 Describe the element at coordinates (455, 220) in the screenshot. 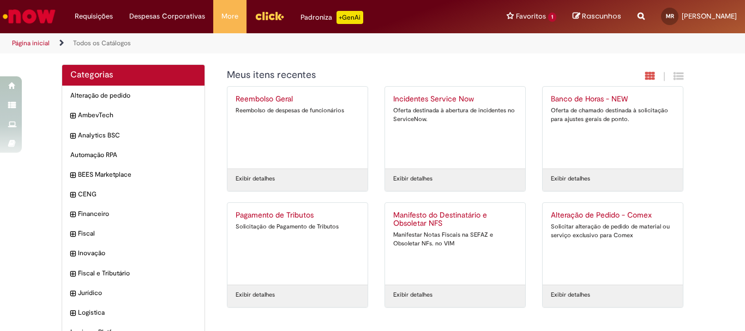

I see `h2: Manifesto do Destinatário e Obsoletar NFS` at that location.